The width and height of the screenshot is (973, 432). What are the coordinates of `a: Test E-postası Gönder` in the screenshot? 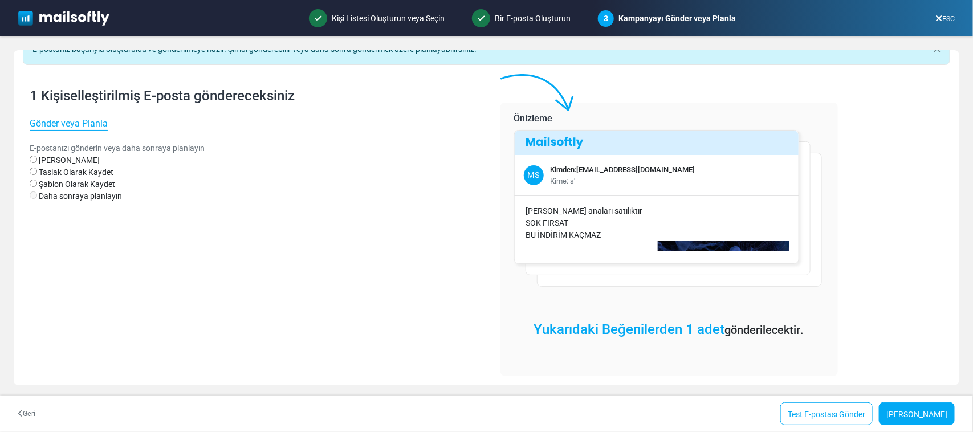 It's located at (826, 414).